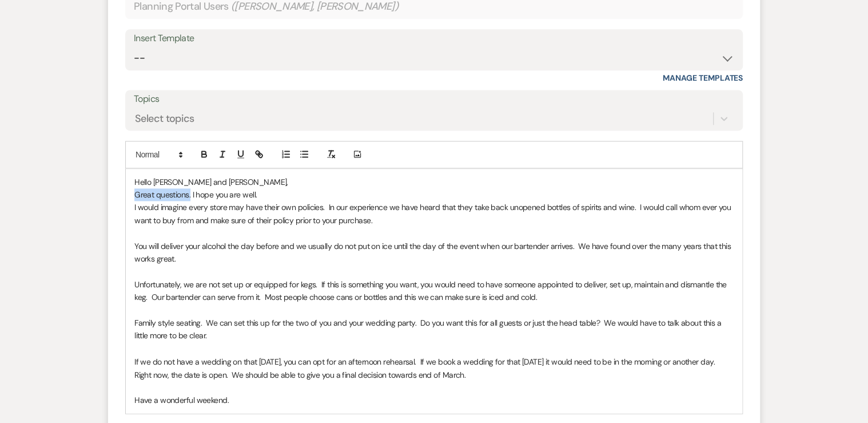 The width and height of the screenshot is (868, 423). I want to click on p: Family style seating. We can set this up for the two of you and your wedding party. Do you want t..., so click(434, 329).